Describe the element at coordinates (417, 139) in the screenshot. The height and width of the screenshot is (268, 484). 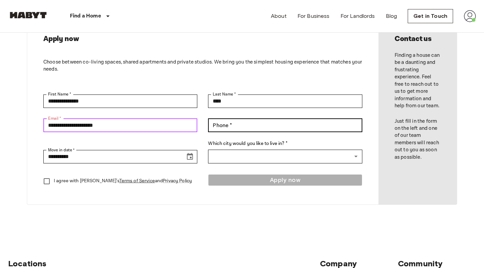
I see `p: Just fill in the form on the left and one of our team members will reach out to you as soon as po...` at that location.